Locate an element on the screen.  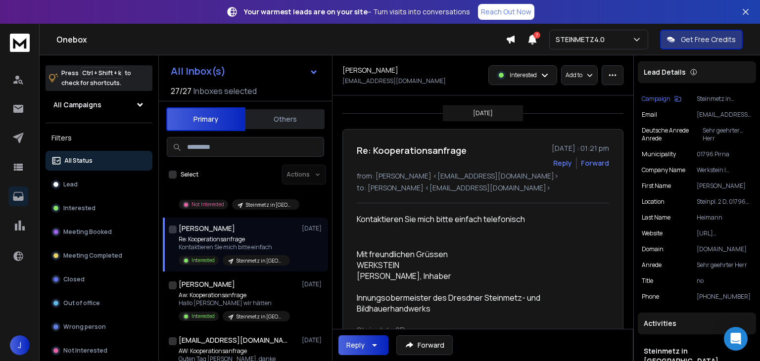
p: Phone is located at coordinates (650, 297).